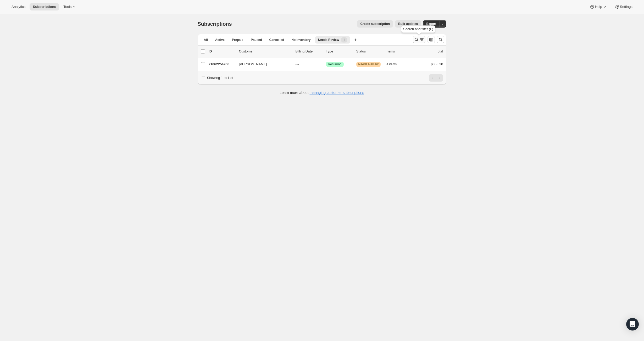 This screenshot has width=644, height=341. What do you see at coordinates (19, 7) in the screenshot?
I see `button: Analytics` at bounding box center [19, 7].